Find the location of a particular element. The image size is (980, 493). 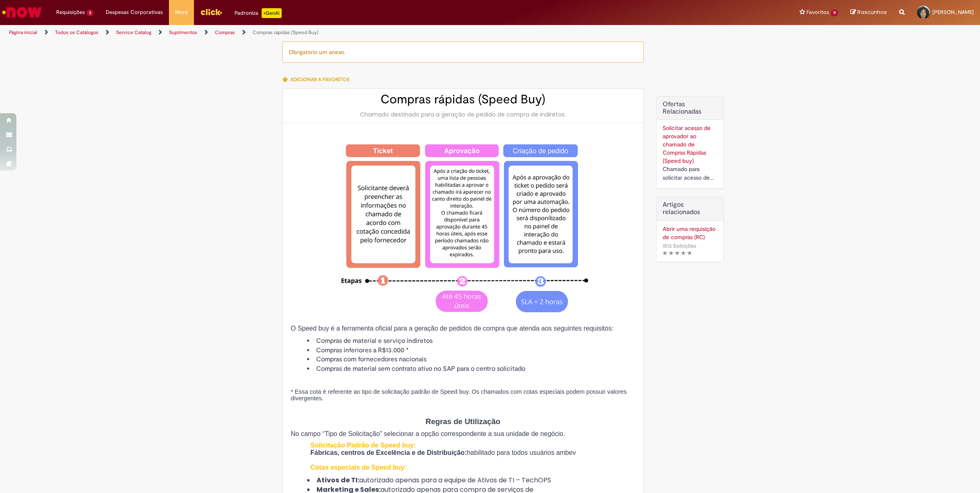

li: Compras inferiores a R$13.000 * is located at coordinates (471, 350).